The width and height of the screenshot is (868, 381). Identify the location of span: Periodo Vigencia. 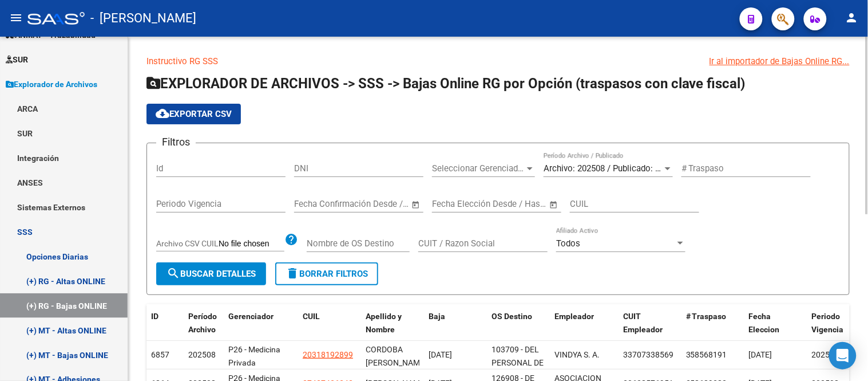
(829, 323).